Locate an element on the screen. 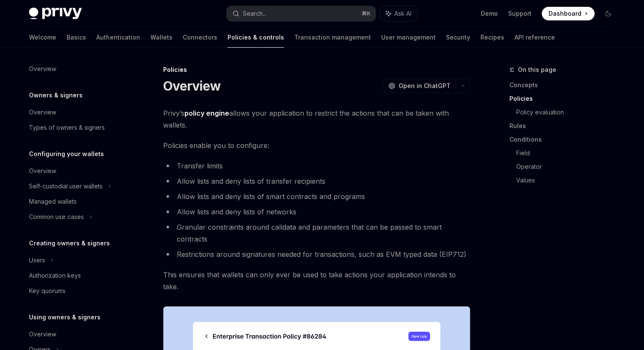  span: Ask AI is located at coordinates (403, 14).